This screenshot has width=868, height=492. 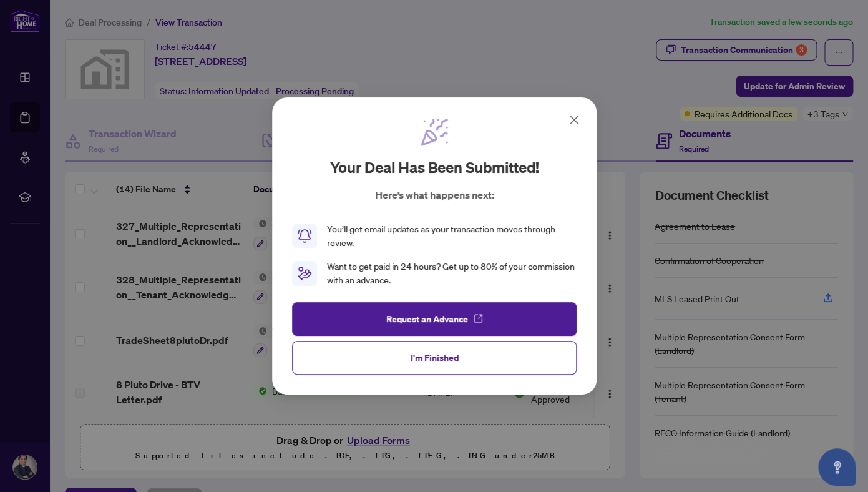 What do you see at coordinates (434, 167) in the screenshot?
I see `h2: Your deal has been submitted!` at bounding box center [434, 167].